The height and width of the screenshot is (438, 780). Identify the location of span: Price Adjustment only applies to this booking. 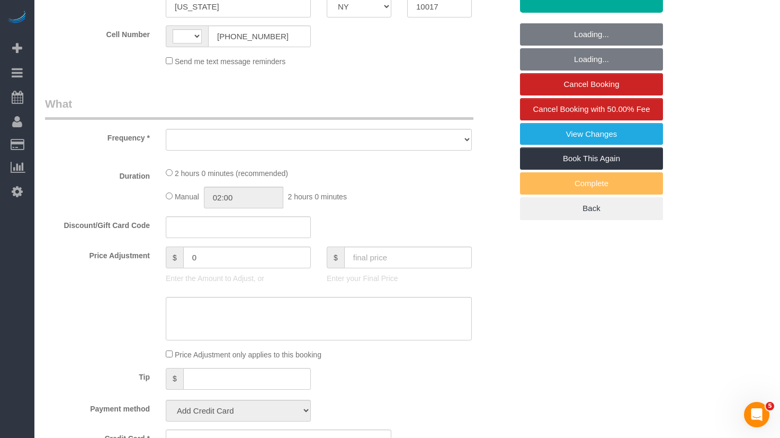
(248, 354).